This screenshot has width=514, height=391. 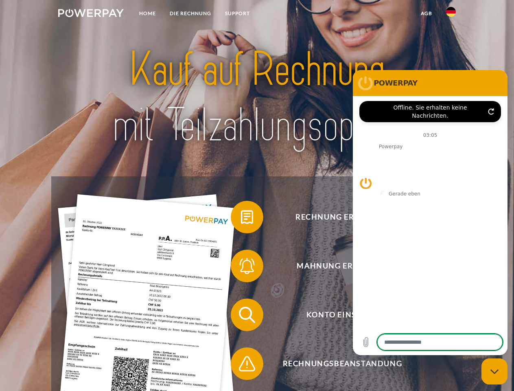 What do you see at coordinates (337, 217) in the screenshot?
I see `a: Rechnung erhalten?` at bounding box center [337, 217].